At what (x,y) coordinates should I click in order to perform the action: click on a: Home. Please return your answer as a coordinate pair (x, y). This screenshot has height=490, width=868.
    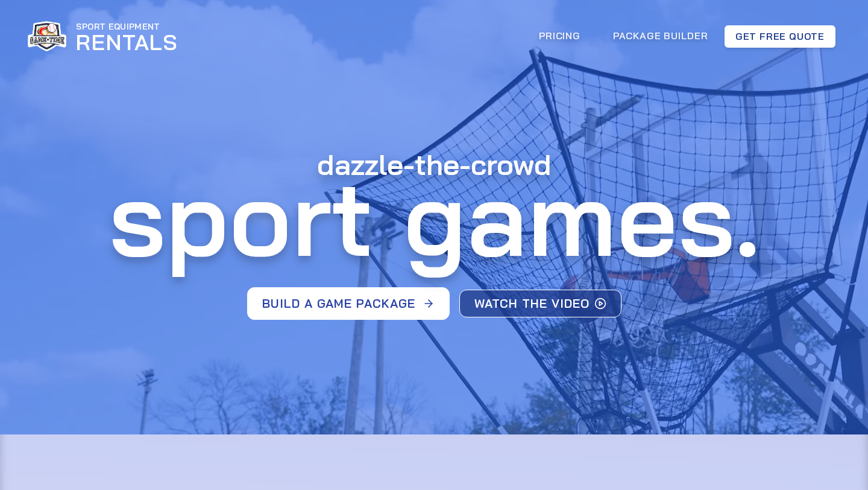
    Looking at the image, I should click on (103, 36).